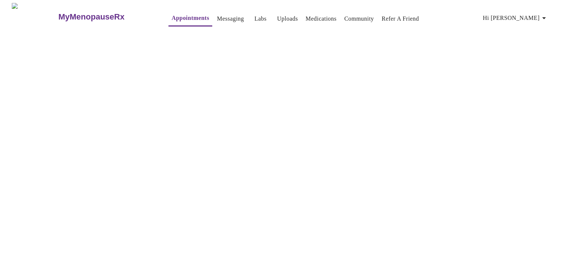  I want to click on button: Appointments, so click(190, 18).